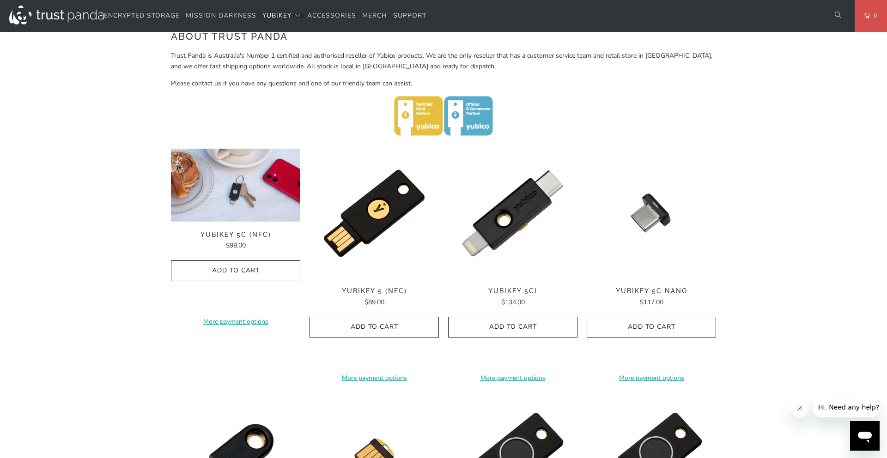  Describe the element at coordinates (374, 298) in the screenshot. I see `a: YubiKey 5 (NFC) $89.00` at that location.